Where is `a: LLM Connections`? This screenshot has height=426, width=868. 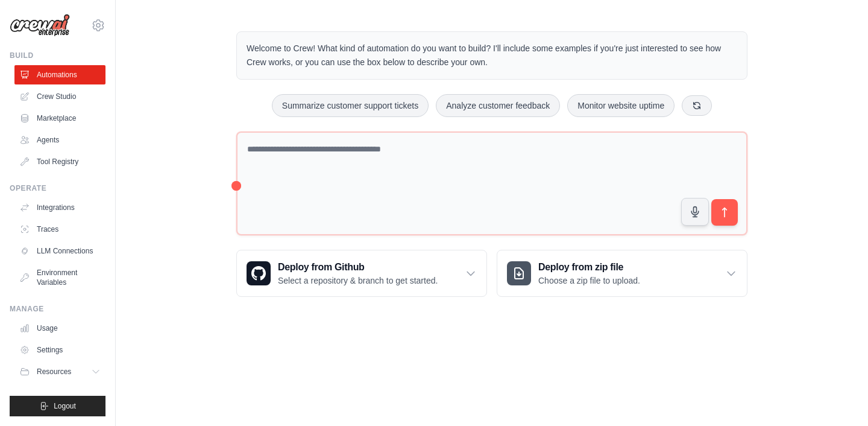
a: LLM Connections is located at coordinates (60, 251).